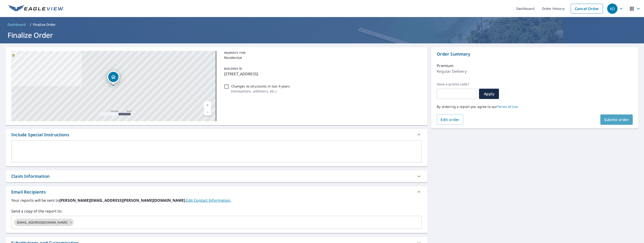  I want to click on img: EV Logo, so click(36, 9).